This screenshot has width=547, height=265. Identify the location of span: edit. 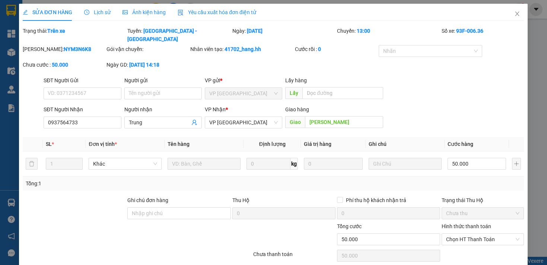
(25, 12).